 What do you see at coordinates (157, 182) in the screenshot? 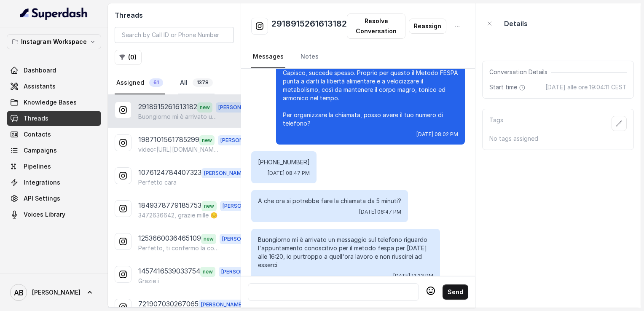
I see `p: Perfetto cara` at bounding box center [157, 182].